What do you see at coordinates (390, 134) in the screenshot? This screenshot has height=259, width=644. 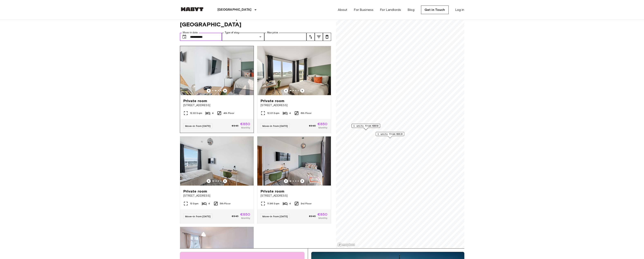 I see `span: 1 units from €910` at bounding box center [390, 134].